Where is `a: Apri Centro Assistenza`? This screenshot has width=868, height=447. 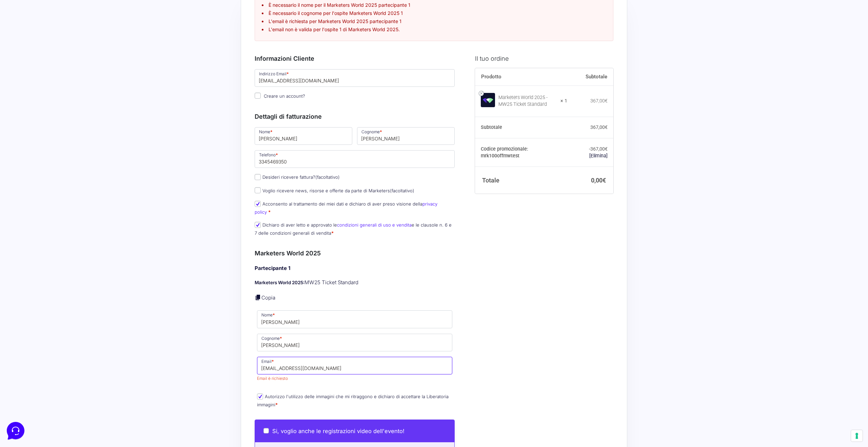
a: Apri Centro Assistenza is located at coordinates (98, 87).